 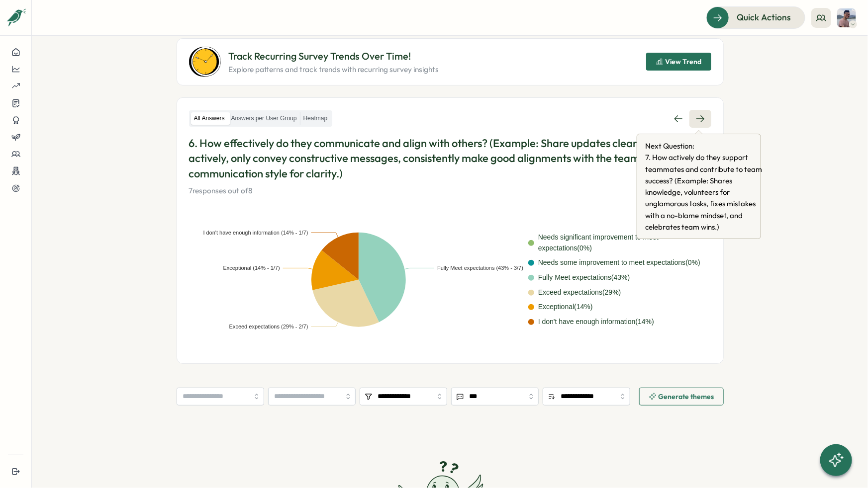 I want to click on span: 7 . How actively do they support teammates and contribute to team success? (Example: Shares knowl..., so click(x=705, y=192).